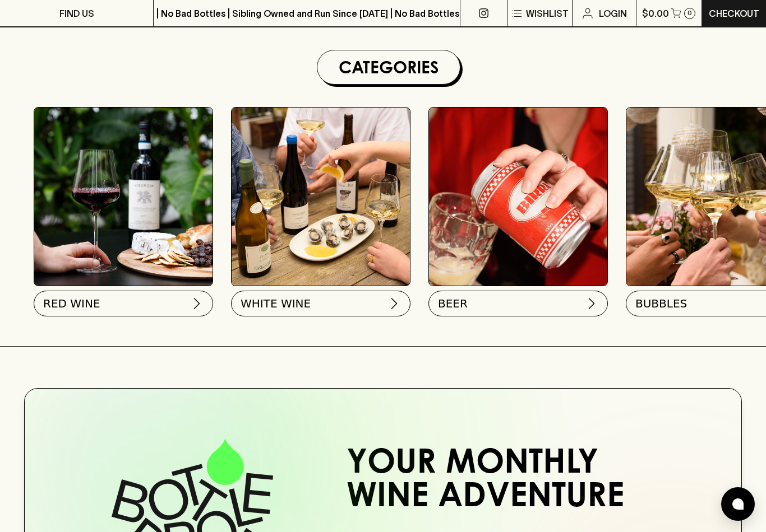  Describe the element at coordinates (547, 13) in the screenshot. I see `p: Wishlist` at that location.